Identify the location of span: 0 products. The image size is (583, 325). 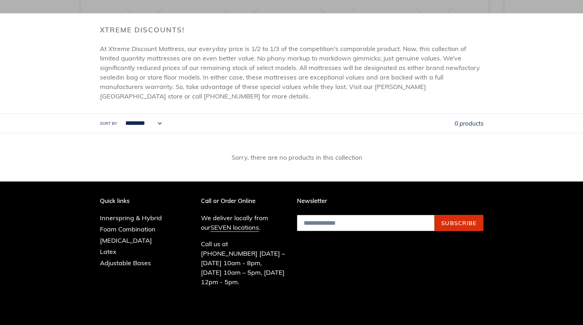
(469, 123).